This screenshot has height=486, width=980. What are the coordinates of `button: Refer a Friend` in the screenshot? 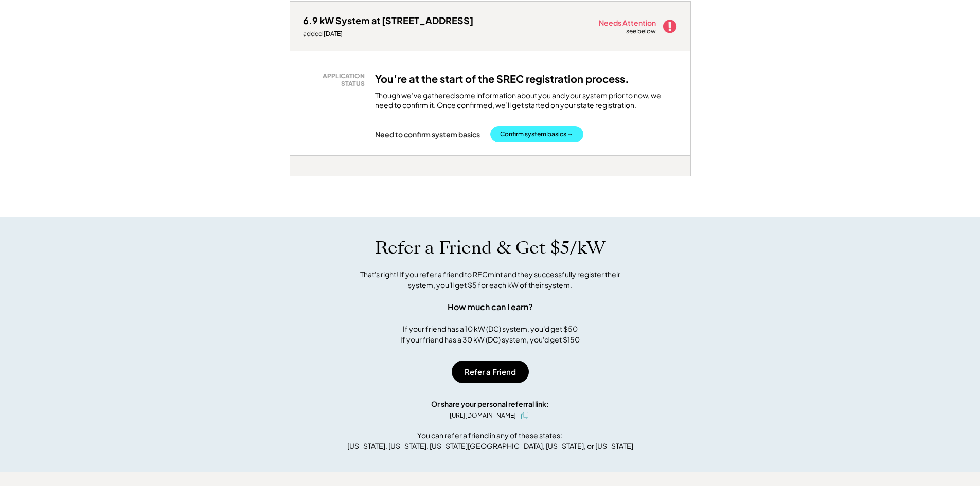 It's located at (491, 372).